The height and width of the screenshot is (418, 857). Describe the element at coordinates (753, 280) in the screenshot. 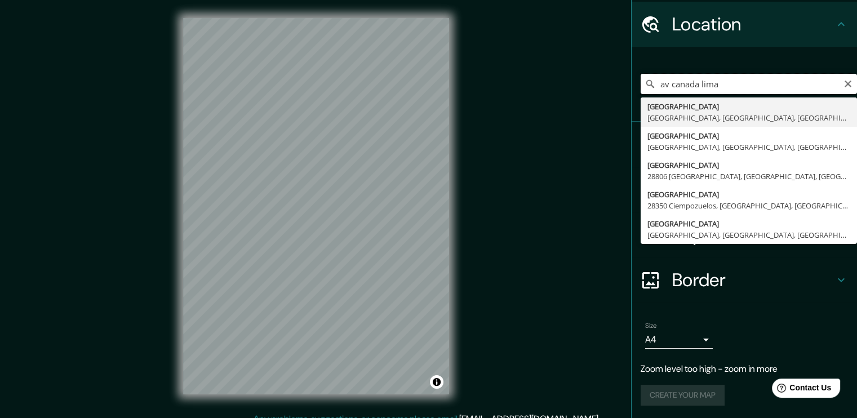

I see `h4: Border` at that location.